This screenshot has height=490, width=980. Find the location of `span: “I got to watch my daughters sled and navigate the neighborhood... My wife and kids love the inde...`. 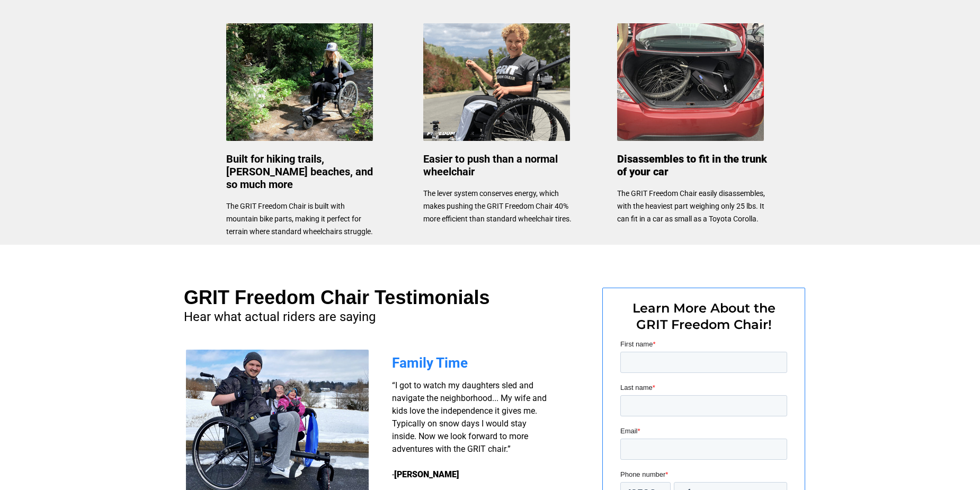

span: “I got to watch my daughters sled and navigate the neighborhood... My wife and kids love the inde... is located at coordinates (469, 429).